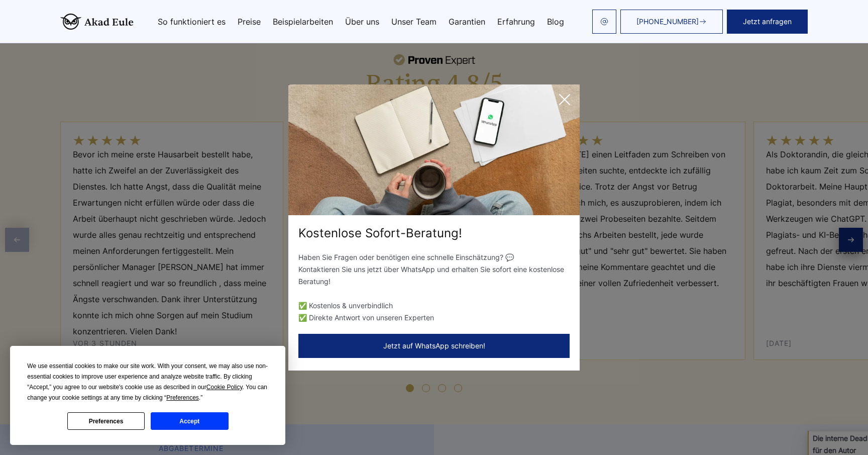 The image size is (868, 455). Describe the element at coordinates (434, 233) in the screenshot. I see `div: Kostenlose Sofort-Beratung!` at that location.